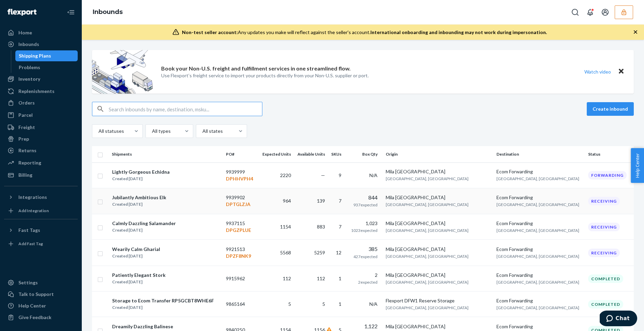 Image resolution: width=644 pixels, height=331 pixels. Describe the element at coordinates (136, 249) in the screenshot. I see `div: Wearily Calm Gharial` at that location.